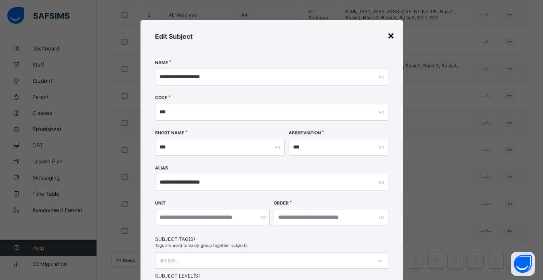 Image resolution: width=543 pixels, height=280 pixels. I want to click on label: Short Name, so click(170, 133).